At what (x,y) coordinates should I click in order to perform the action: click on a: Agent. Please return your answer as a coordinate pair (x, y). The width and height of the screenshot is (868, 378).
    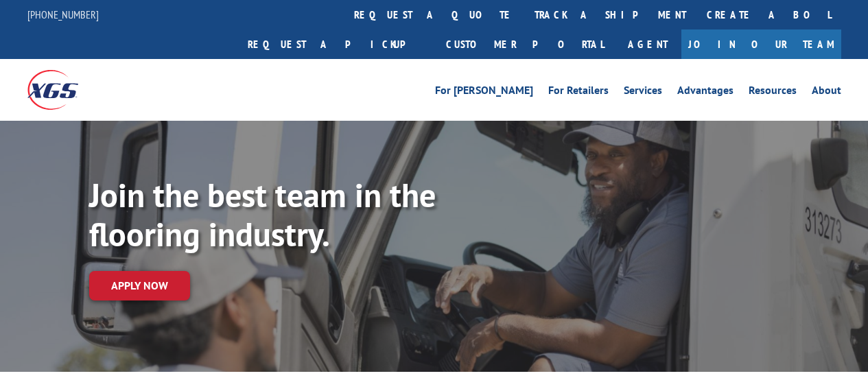
    Looking at the image, I should click on (647, 44).